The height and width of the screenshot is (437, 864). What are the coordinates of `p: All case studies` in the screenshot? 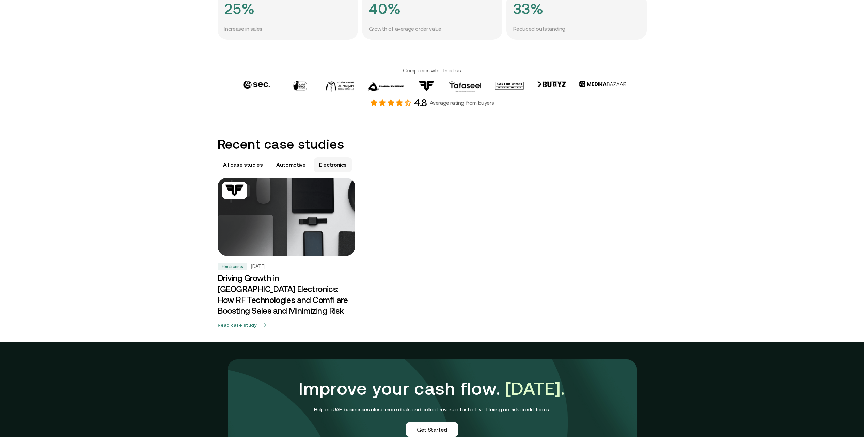 It's located at (243, 165).